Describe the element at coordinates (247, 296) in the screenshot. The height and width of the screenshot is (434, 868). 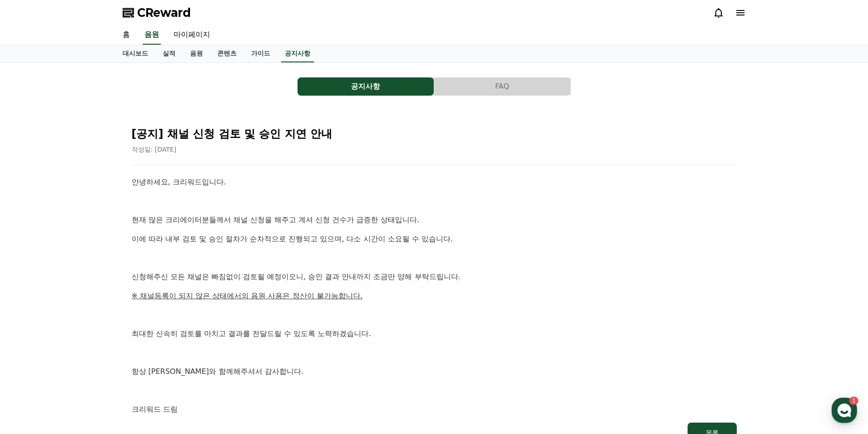
I see `u: ※ 채널등록이 되지 않은 상태에서의 음원 사용은 정산이 불가능합니다.` at that location.